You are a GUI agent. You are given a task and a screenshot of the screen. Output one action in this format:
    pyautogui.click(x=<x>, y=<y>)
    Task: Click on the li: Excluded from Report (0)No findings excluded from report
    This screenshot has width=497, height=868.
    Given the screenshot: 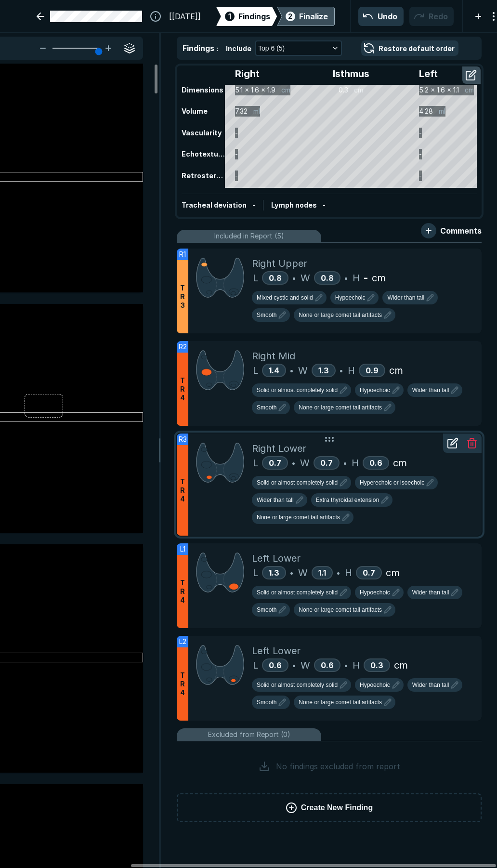 What is the action you would take?
    pyautogui.click(x=329, y=758)
    